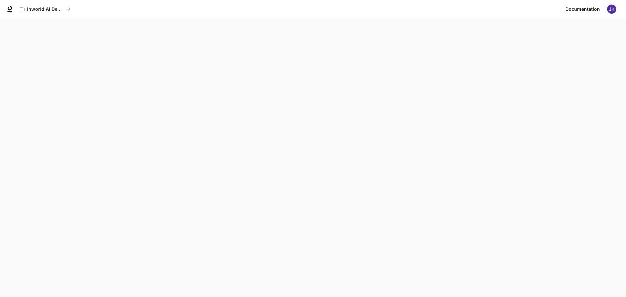  Describe the element at coordinates (45, 9) in the screenshot. I see `p: Inworld AI Demos` at that location.